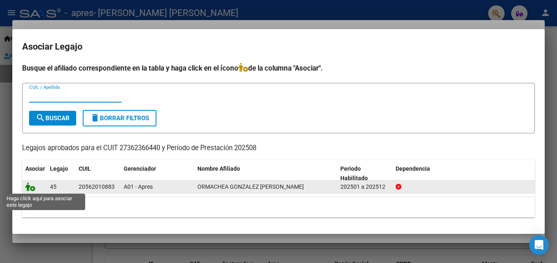  What do you see at coordinates (52, 118) in the screenshot?
I see `span: Buscar` at bounding box center [52, 118].